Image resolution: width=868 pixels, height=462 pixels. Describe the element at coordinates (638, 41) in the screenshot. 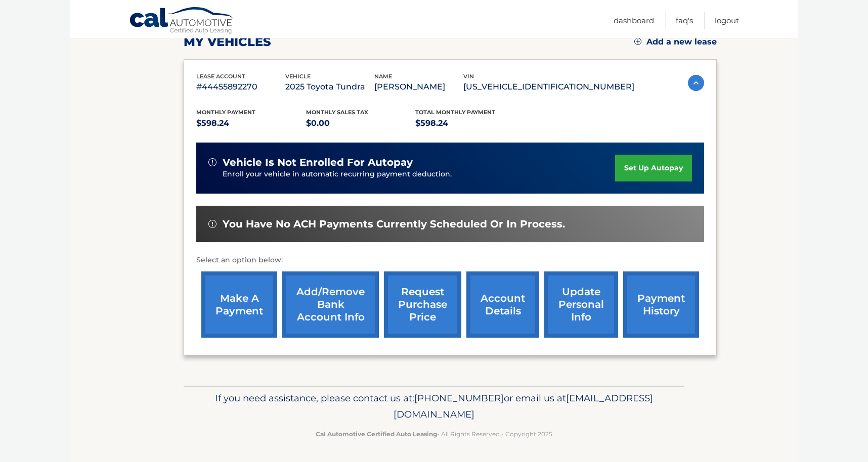

I see `img: add.svg` at that location.